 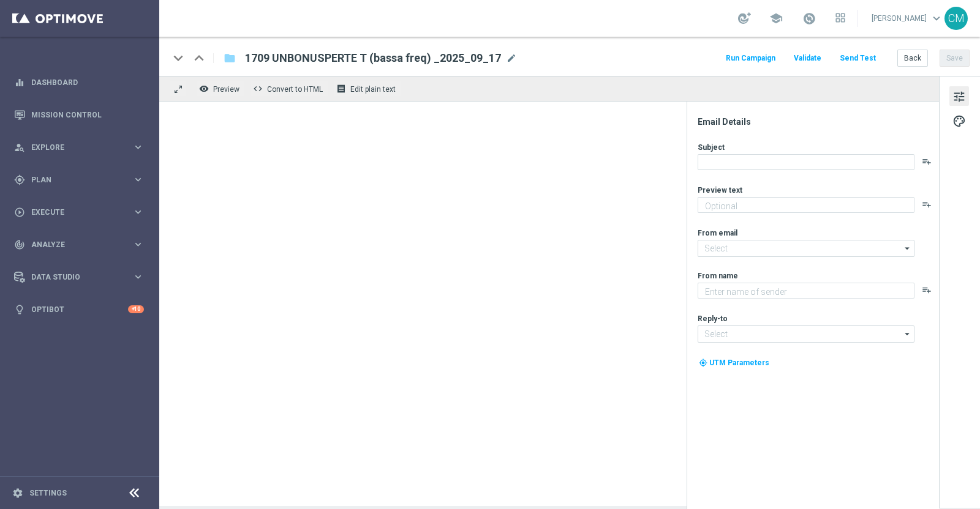 I want to click on span: 1709 UNBONUSPERTE T (bassa freq) _2025_09_17, so click(x=373, y=58).